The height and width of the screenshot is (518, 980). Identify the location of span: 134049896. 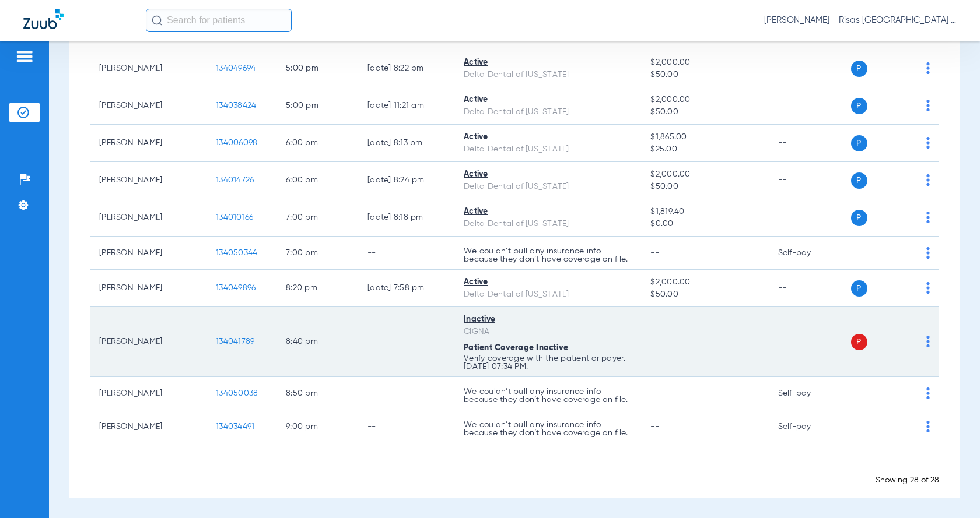
(236, 288).